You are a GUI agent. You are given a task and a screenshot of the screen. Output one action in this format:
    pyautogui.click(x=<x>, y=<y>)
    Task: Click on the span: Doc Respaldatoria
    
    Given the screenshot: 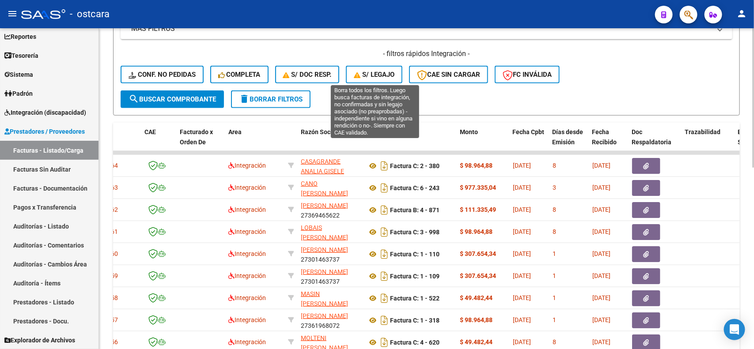 What is the action you would take?
    pyautogui.click(x=652, y=137)
    